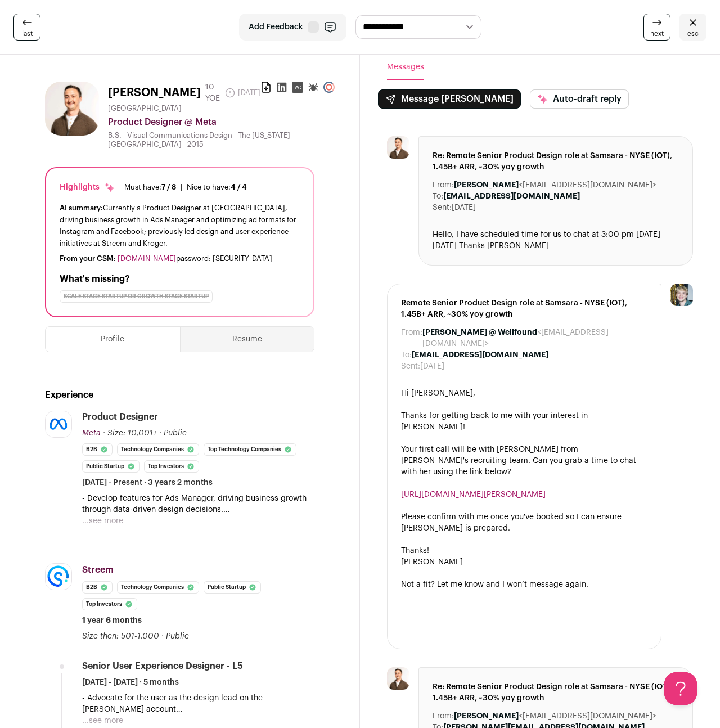 This screenshot has height=728, width=720. Describe the element at coordinates (88, 187) in the screenshot. I see `div: Highlights` at that location.